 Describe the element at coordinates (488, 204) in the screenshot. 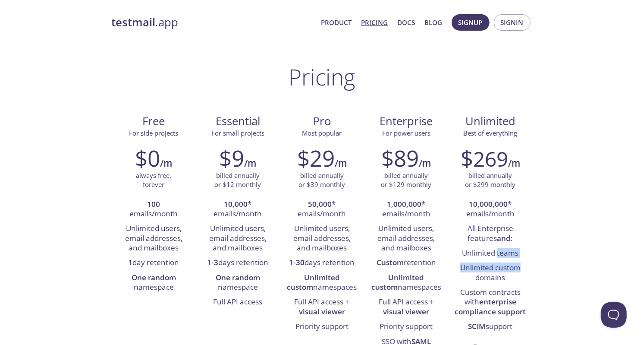

I see `strong: 10,000,000` at that location.